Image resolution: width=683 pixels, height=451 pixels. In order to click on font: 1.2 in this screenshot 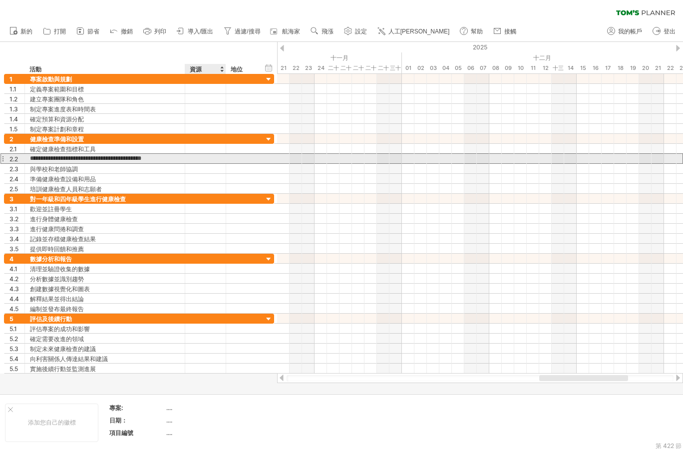, I will do `click(13, 99)`.